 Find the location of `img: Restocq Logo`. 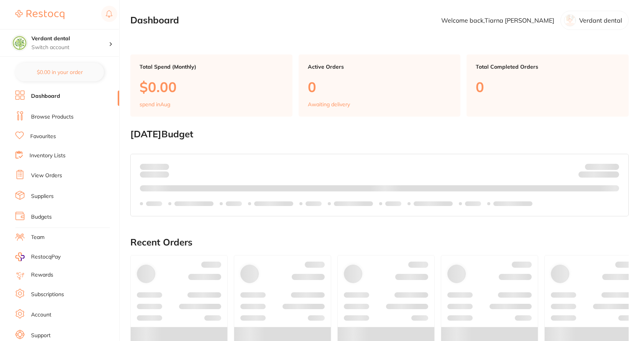

img: Restocq Logo is located at coordinates (40, 14).